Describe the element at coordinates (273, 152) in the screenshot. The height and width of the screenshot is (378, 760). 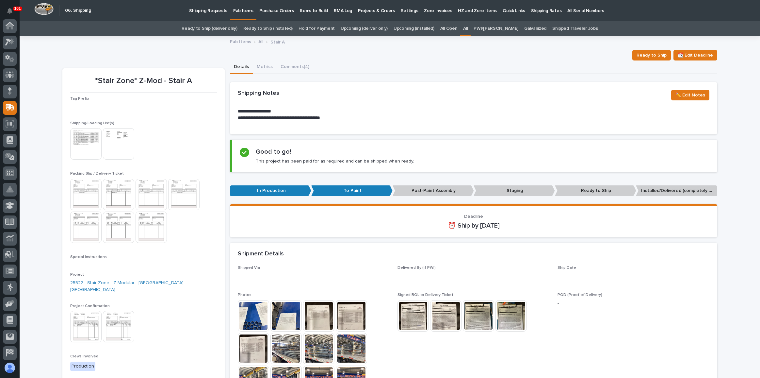
I see `h2: Good to go!` at that location.